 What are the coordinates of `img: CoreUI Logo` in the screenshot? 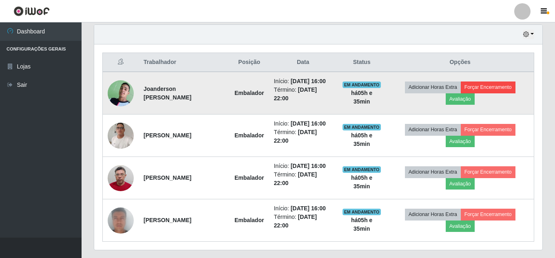 It's located at (31, 11).